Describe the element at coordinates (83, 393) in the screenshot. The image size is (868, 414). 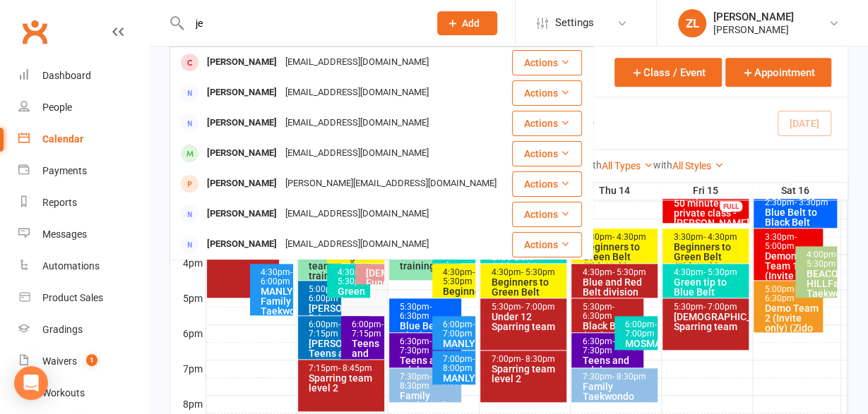
I see `a: Workouts` at that location.